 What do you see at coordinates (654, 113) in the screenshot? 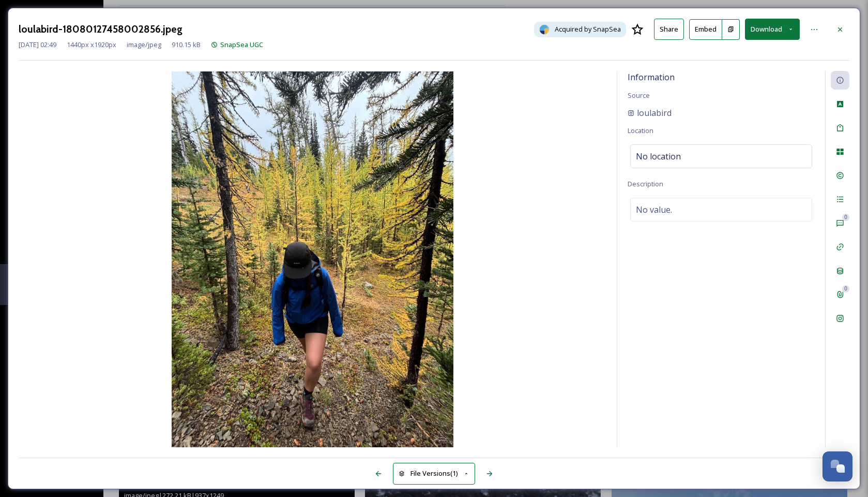
I see `span: loulabird` at bounding box center [654, 113].